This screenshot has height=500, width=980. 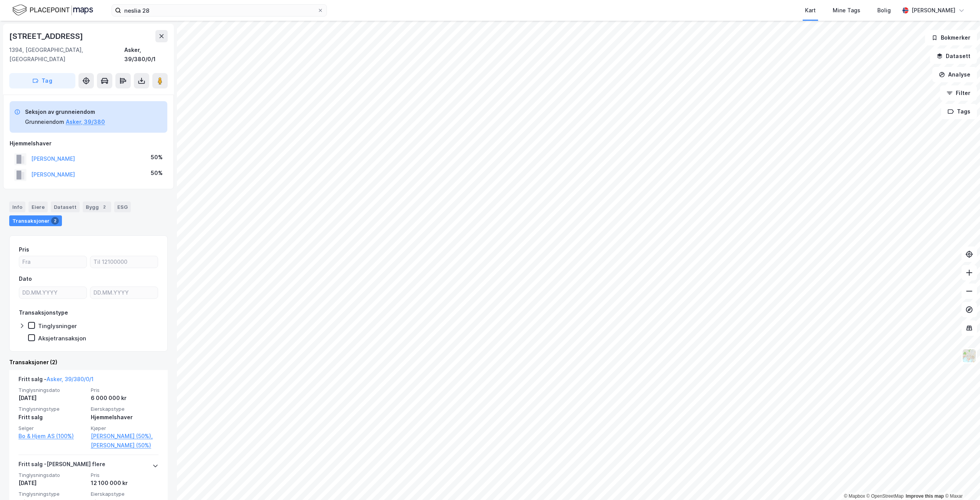 I want to click on button: Tag, so click(x=42, y=81).